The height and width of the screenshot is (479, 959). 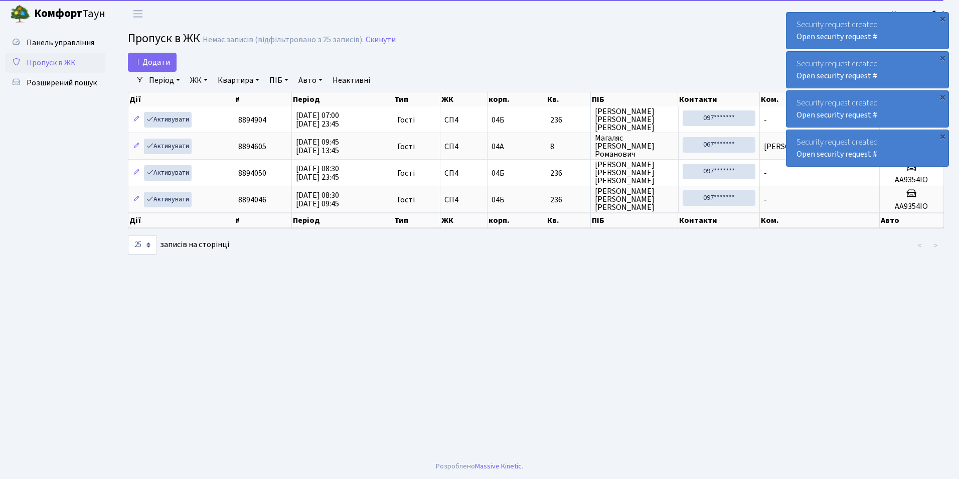 What do you see at coordinates (55, 83) in the screenshot?
I see `a: Розширений пошук` at bounding box center [55, 83].